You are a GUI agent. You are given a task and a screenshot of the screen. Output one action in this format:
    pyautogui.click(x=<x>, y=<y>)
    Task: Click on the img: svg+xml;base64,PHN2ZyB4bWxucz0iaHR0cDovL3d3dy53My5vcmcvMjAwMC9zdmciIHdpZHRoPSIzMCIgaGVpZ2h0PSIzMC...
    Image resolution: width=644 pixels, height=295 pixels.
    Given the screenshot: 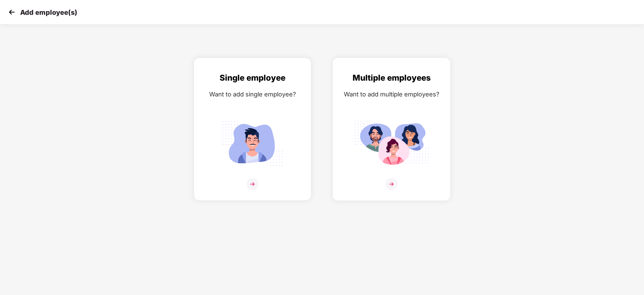 What is the action you would take?
    pyautogui.click(x=12, y=12)
    